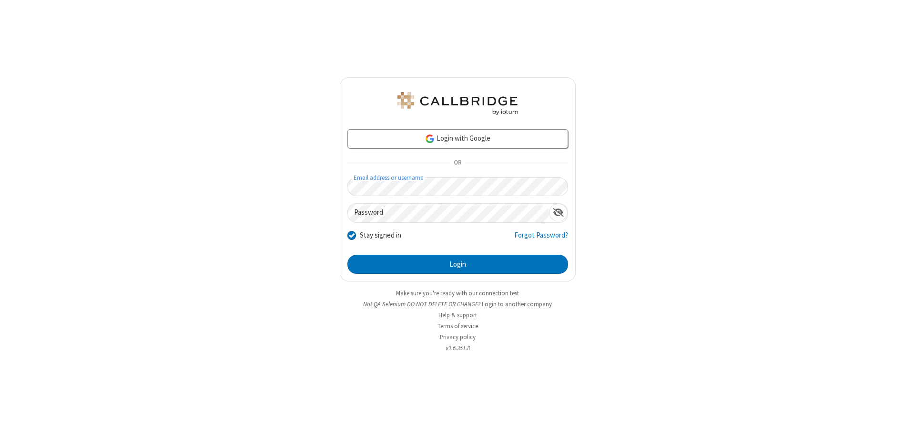 This screenshot has width=915, height=437. Describe the element at coordinates (558, 212) in the screenshot. I see `div: Show password` at that location.